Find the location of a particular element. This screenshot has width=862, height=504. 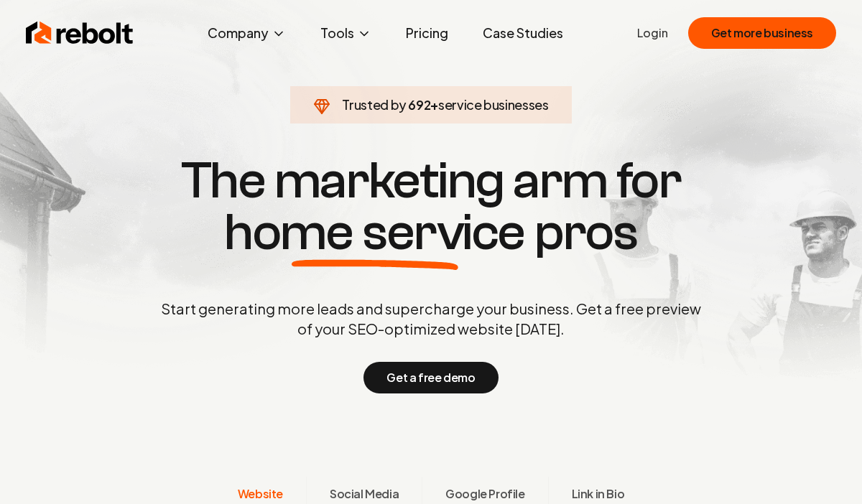

span: service businesses is located at coordinates (493, 104).